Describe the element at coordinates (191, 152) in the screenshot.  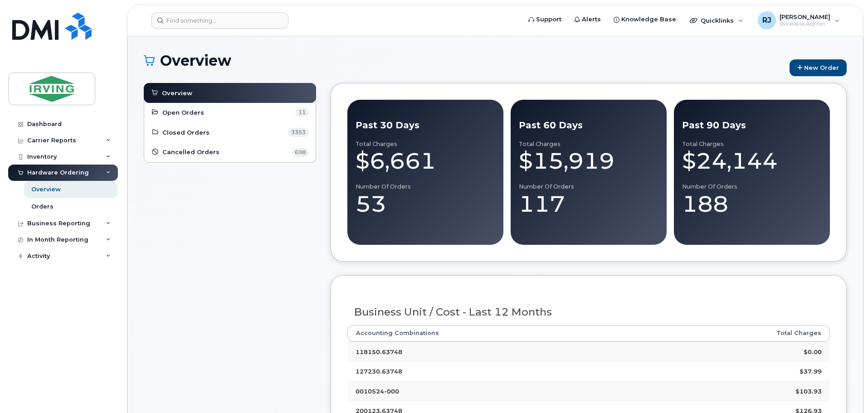
I see `span: Cancelled Orders` at that location.